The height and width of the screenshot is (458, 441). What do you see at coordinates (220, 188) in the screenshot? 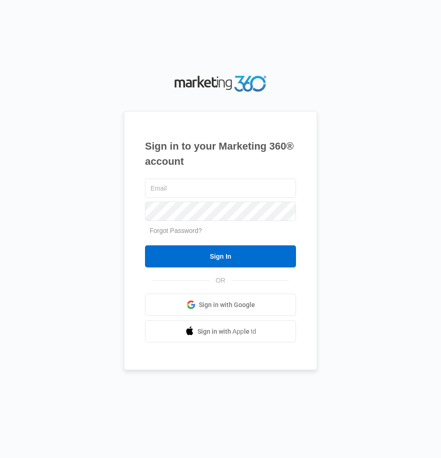
I see `input: Email` at bounding box center [220, 188].